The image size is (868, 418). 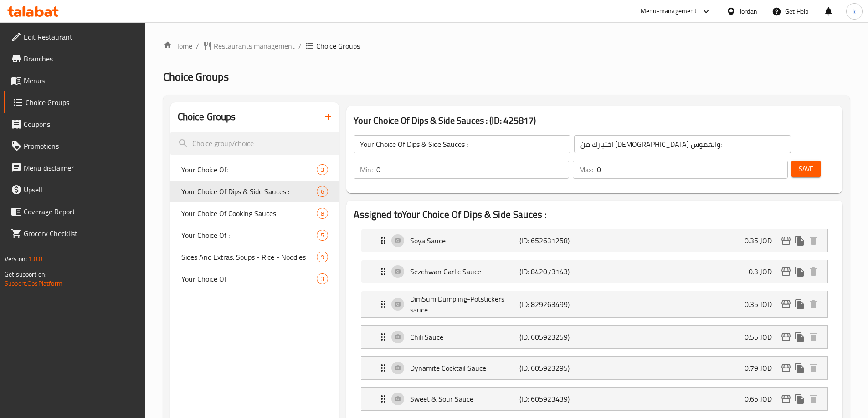 What do you see at coordinates (764, 272) in the screenshot?
I see `p: 0.3 JOD` at bounding box center [764, 272].